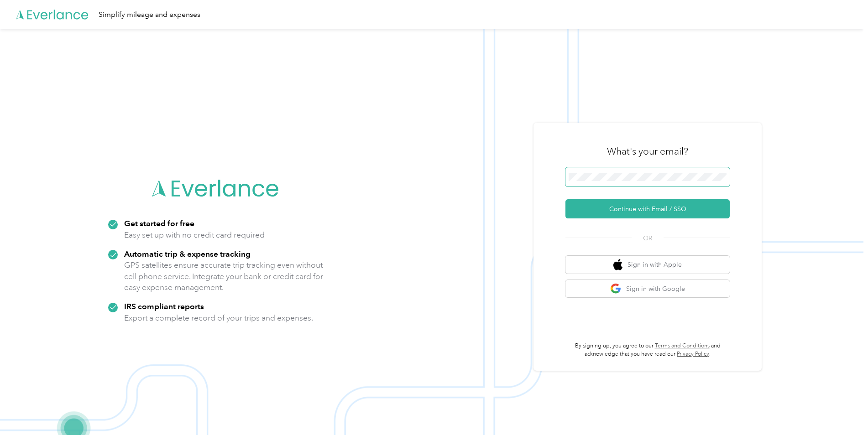 This screenshot has height=435, width=868. Describe the element at coordinates (219, 318) in the screenshot. I see `p: Export a complete record of your trips and expenses.` at that location.